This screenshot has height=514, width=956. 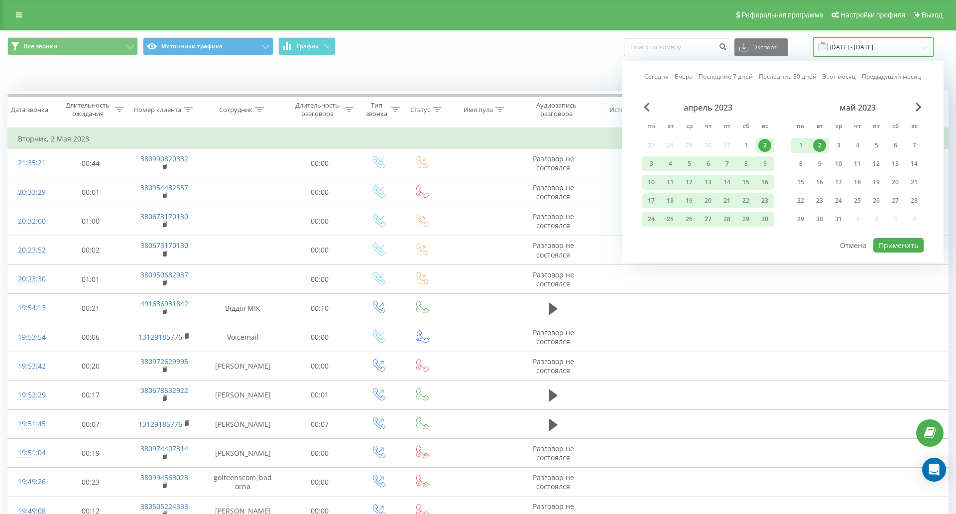 I want to click on td: 00:23, so click(x=91, y=482).